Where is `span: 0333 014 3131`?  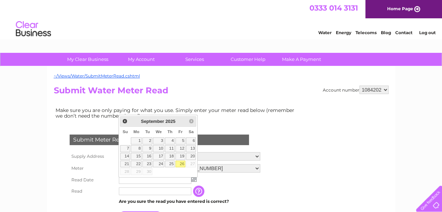 span: 0333 014 3131 is located at coordinates (334, 8).